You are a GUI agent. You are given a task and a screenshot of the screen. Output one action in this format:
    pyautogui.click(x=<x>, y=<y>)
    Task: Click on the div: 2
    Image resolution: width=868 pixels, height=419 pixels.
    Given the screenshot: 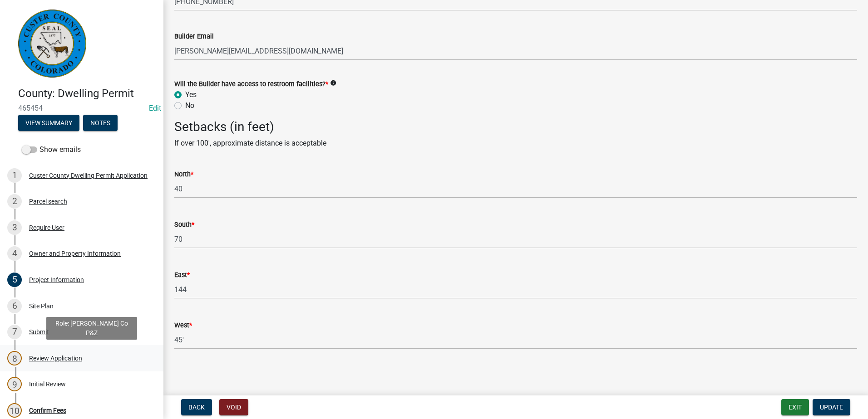 What is the action you would take?
    pyautogui.click(x=15, y=202)
    